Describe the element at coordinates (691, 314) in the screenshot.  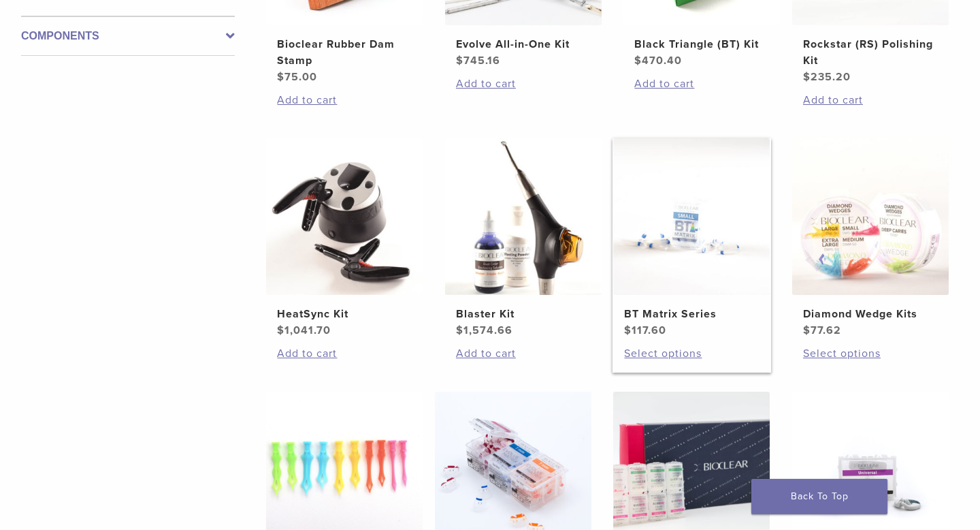
I see `h2: BT Matrix Series` at that location.